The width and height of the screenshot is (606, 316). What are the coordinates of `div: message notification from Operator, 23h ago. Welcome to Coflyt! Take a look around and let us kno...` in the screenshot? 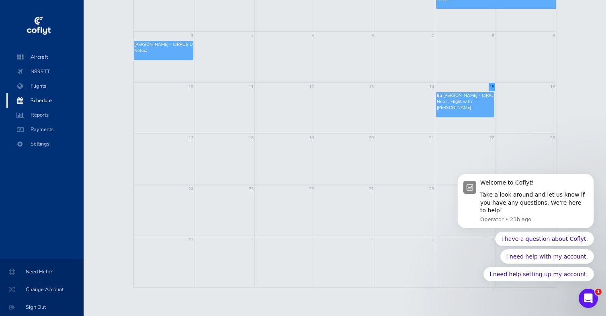 It's located at (80, 81).